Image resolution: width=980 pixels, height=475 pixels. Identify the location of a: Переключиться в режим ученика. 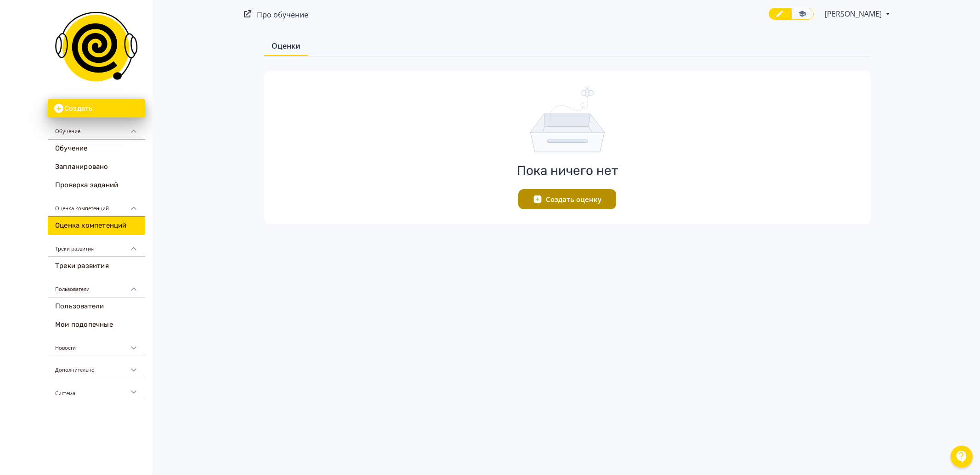
(802, 13).